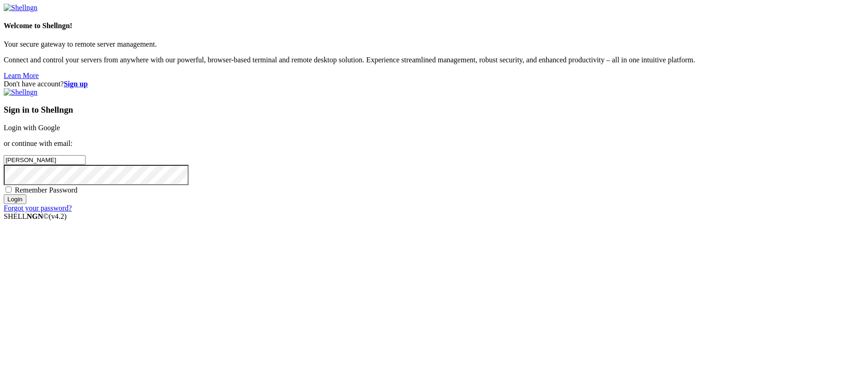 This screenshot has height=392, width=868. What do you see at coordinates (8, 189) in the screenshot?
I see `input: Remember Password` at bounding box center [8, 189].